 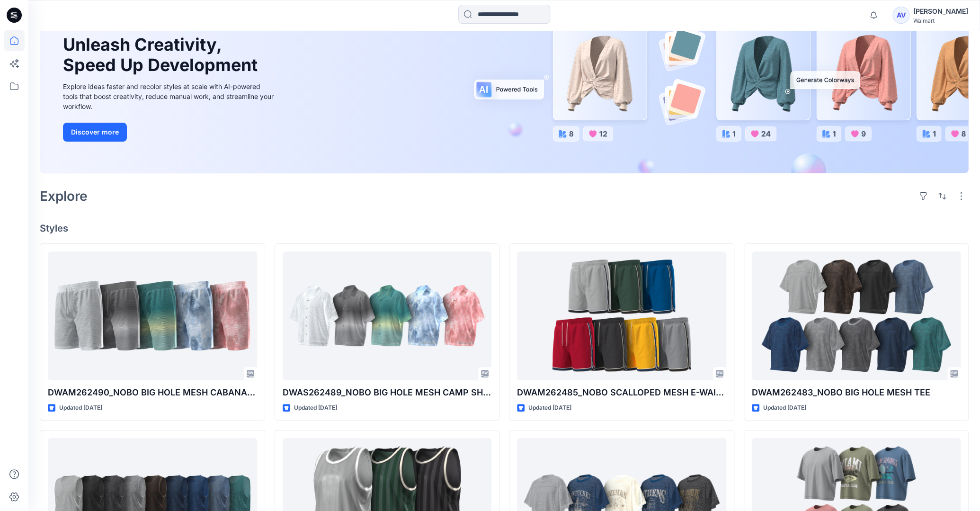 What do you see at coordinates (153, 316) in the screenshot?
I see `a: DWAM262490_NOBO BIG HOLE MESH CABANA SHORT` at bounding box center [153, 316].